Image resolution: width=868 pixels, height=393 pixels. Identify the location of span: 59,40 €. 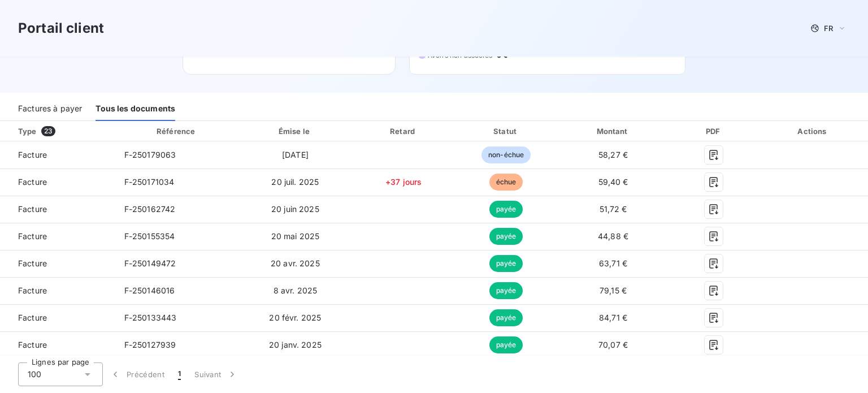
(613, 181).